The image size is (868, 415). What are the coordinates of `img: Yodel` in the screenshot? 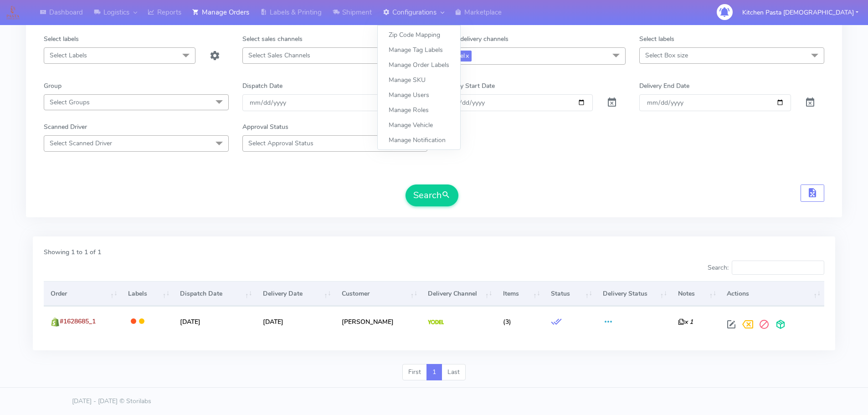 It's located at (435, 322).